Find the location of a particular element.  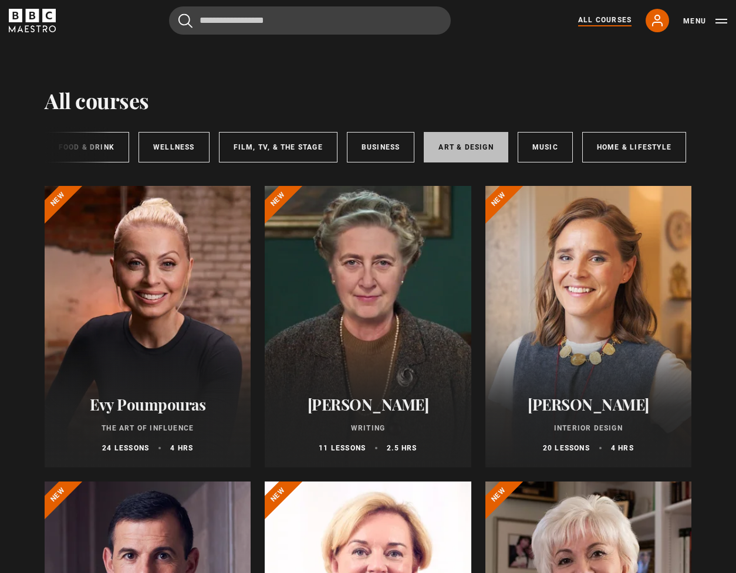

input: Search is located at coordinates (310, 21).